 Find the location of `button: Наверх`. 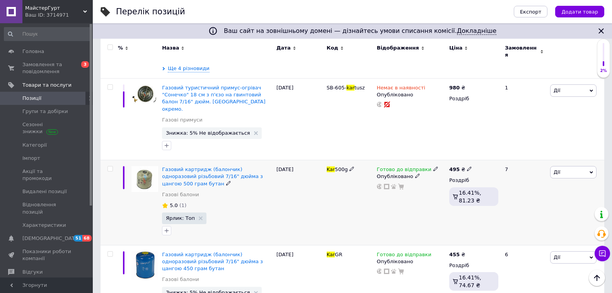

button: Наверх is located at coordinates (597, 278).